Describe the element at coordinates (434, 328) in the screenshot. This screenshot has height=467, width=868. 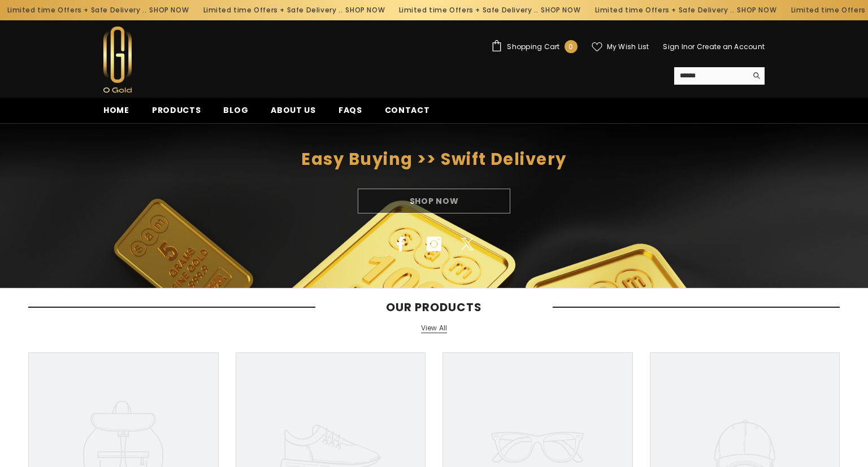
I see `a: View All` at that location.